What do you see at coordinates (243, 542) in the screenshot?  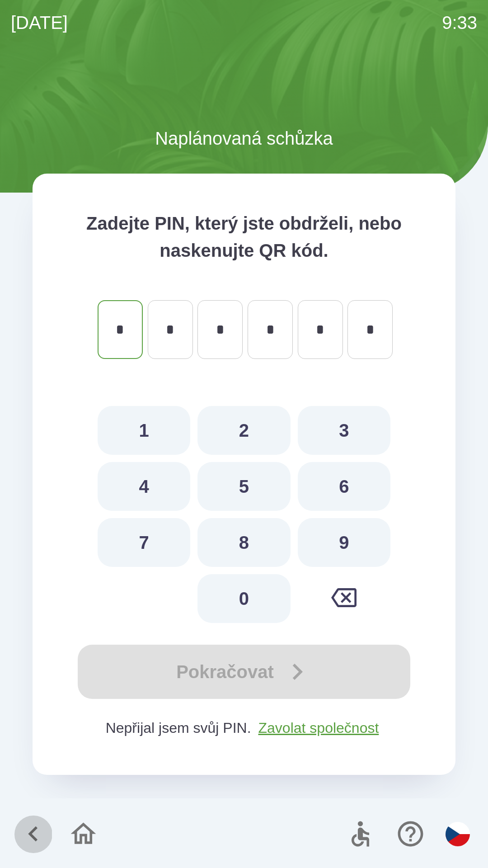 I see `button: 8` at bounding box center [243, 542].